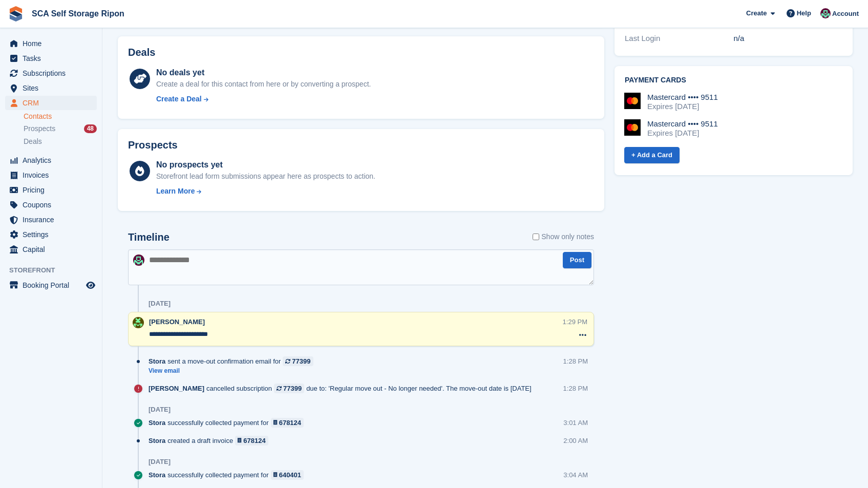 The width and height of the screenshot is (868, 488). Describe the element at coordinates (141, 52) in the screenshot. I see `h2: Deals` at that location.